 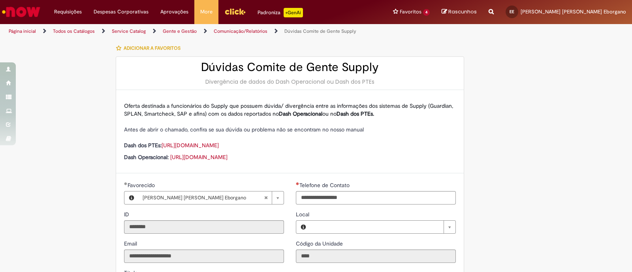 What do you see at coordinates (127, 215) in the screenshot?
I see `span: Somente leitura - ID` at bounding box center [127, 215].